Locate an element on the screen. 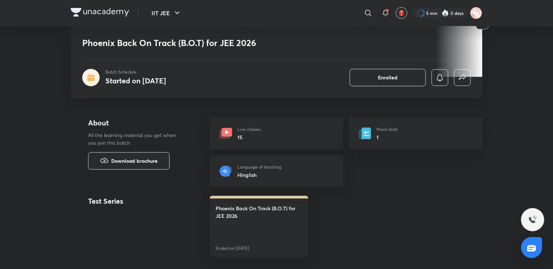  h1: Phoenix Back On Track (B.O.T) for JEE 2026 is located at coordinates (224, 43).